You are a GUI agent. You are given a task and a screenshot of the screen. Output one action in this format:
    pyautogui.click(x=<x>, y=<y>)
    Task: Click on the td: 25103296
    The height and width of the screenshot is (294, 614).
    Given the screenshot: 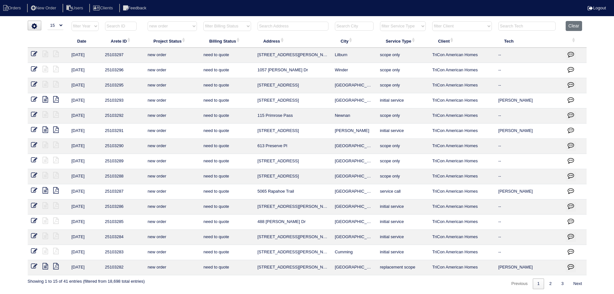 What is the action you would take?
    pyautogui.click(x=123, y=70)
    